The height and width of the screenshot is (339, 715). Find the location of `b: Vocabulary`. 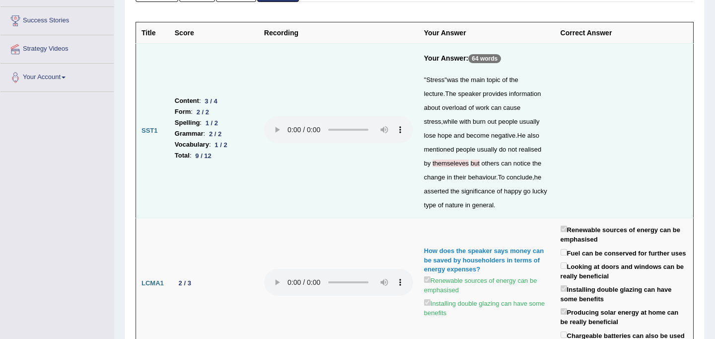

b: Vocabulary is located at coordinates (192, 144).